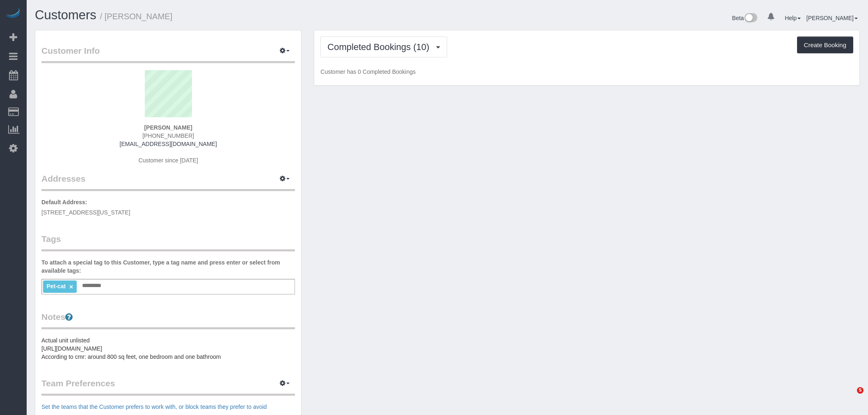  Describe the element at coordinates (860, 391) in the screenshot. I see `span: 5` at that location.